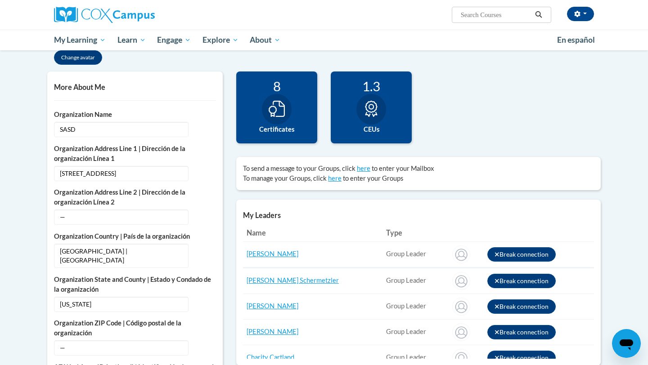 This screenshot has width=648, height=365. Describe the element at coordinates (131, 40) in the screenshot. I see `span: Learn` at that location.